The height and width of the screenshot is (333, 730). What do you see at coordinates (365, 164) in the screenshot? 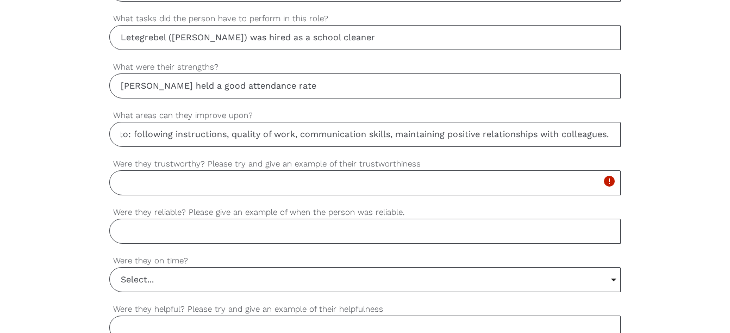
I see `label: Were they trustworthy? Please try and give an example of their trustworthiness` at bounding box center [365, 164].